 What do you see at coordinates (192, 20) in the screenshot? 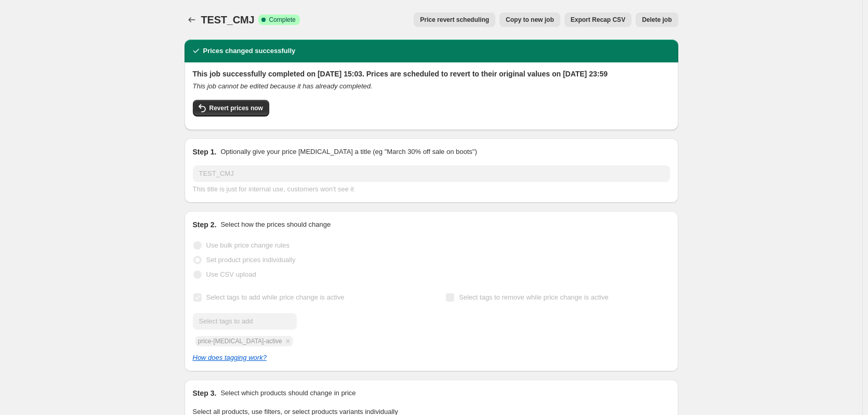
I see `button: Price change jobs` at bounding box center [192, 20].